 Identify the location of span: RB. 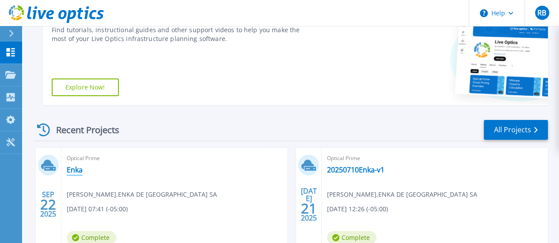
(542, 13).